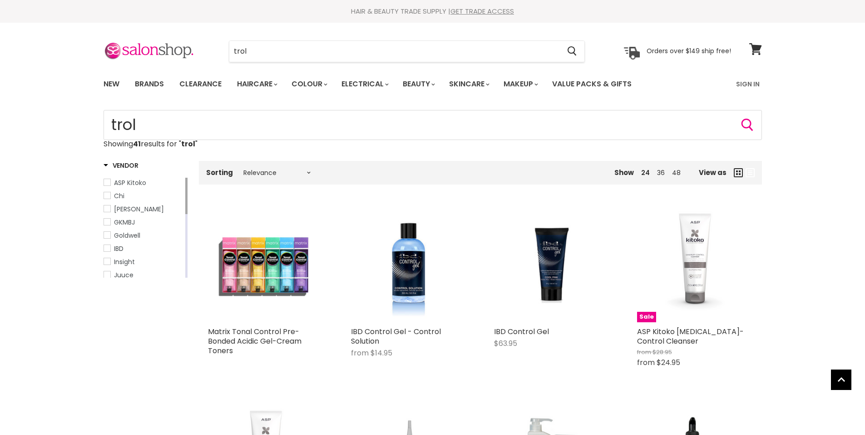 This screenshot has width=865, height=435. What do you see at coordinates (391, 84) in the screenshot?
I see `ul: Main menu` at bounding box center [391, 84].